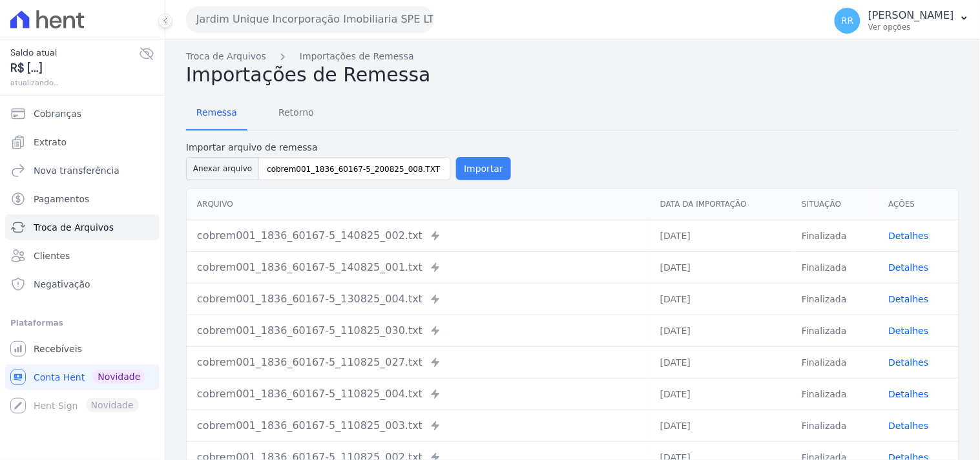 This screenshot has width=980, height=460. What do you see at coordinates (52, 255) in the screenshot?
I see `span: Clientes` at bounding box center [52, 255].